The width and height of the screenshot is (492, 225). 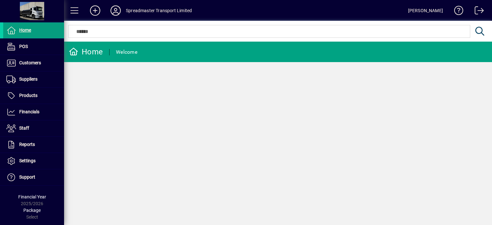 I want to click on a: Financials, so click(x=34, y=112).